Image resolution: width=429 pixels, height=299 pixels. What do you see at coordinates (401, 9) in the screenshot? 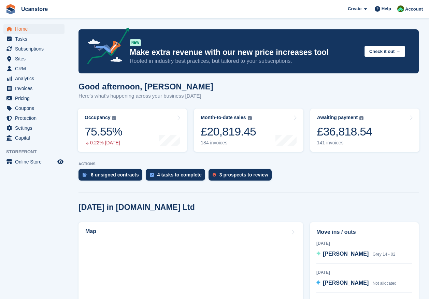
I see `img: Leanne Tythcott` at bounding box center [401, 9].